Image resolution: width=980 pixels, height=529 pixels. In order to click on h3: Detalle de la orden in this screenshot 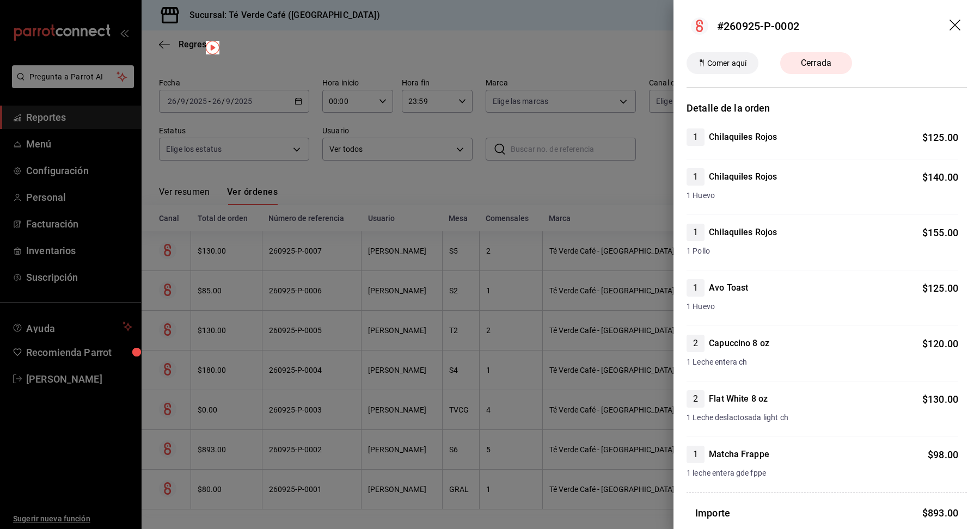, I will do `click(827, 108)`.